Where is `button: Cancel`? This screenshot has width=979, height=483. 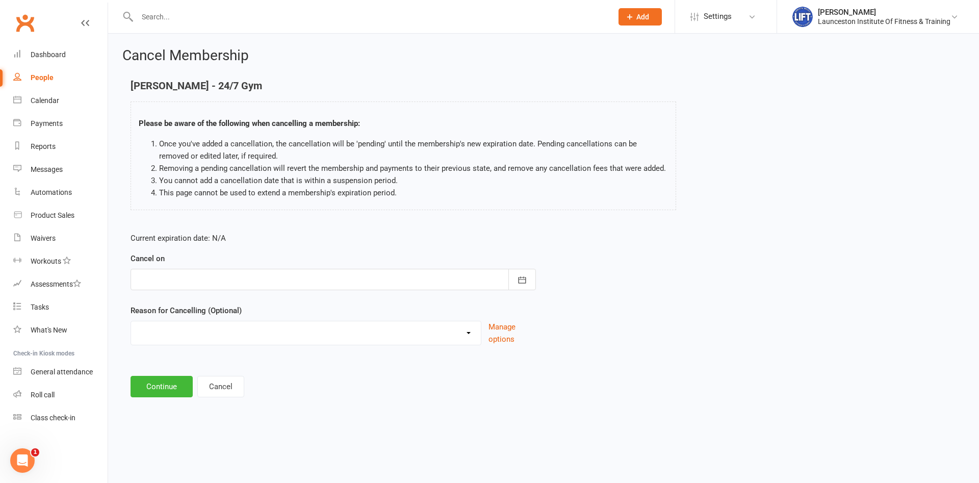
button: Cancel is located at coordinates (221, 386).